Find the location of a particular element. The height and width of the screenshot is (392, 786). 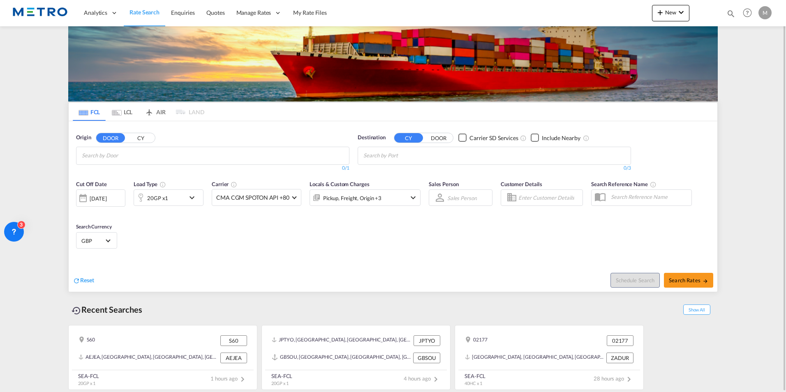

md-tab-item: AIR is located at coordinates (155, 112).